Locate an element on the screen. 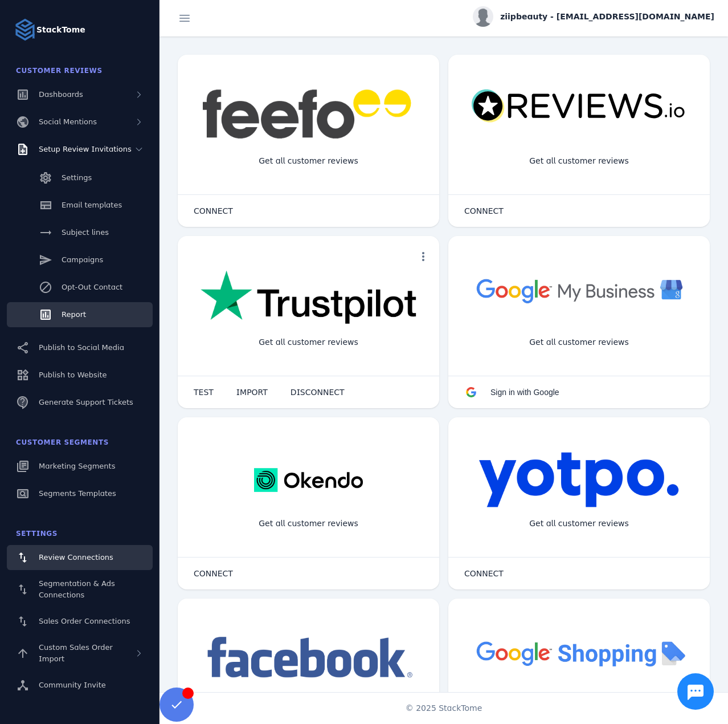  a: Publish to Website is located at coordinates (80, 375).